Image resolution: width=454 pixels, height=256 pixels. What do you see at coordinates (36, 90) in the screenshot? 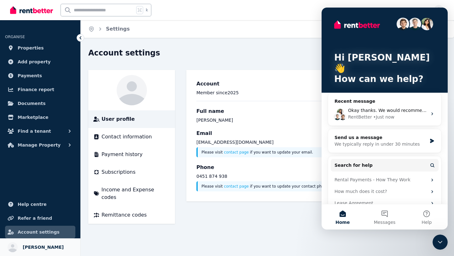
I see `span: Finance report` at bounding box center [36, 90].